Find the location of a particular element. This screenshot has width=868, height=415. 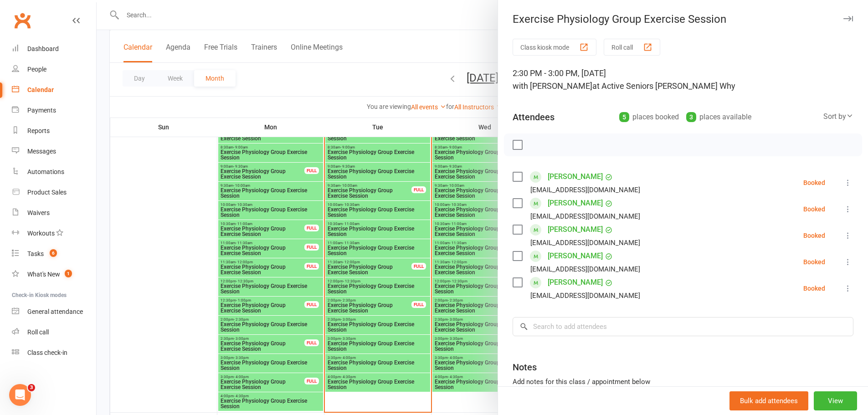

div: Product Sales is located at coordinates (47, 193).